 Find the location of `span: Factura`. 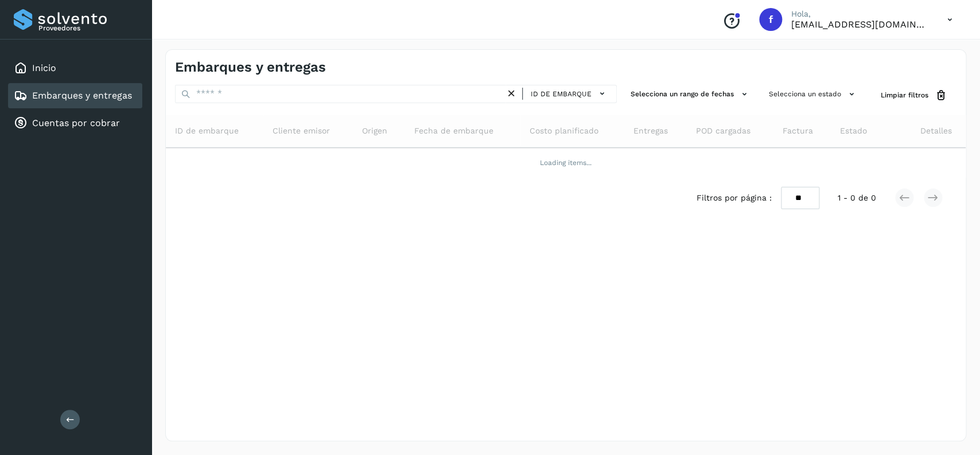

span: Factura is located at coordinates (797, 131).